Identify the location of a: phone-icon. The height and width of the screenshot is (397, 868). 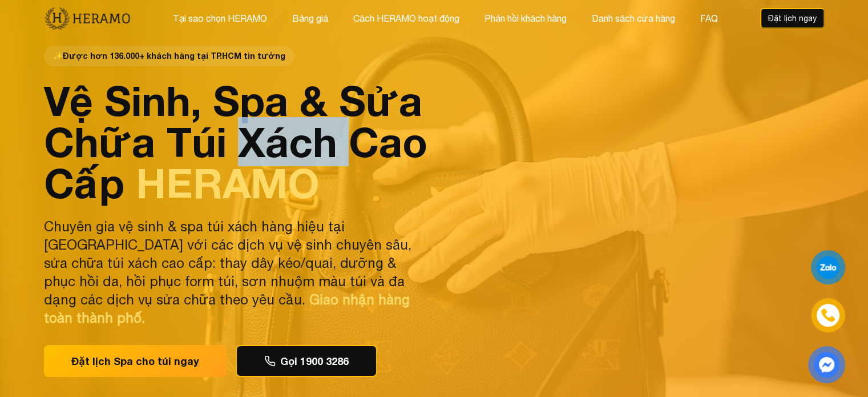
(828, 316).